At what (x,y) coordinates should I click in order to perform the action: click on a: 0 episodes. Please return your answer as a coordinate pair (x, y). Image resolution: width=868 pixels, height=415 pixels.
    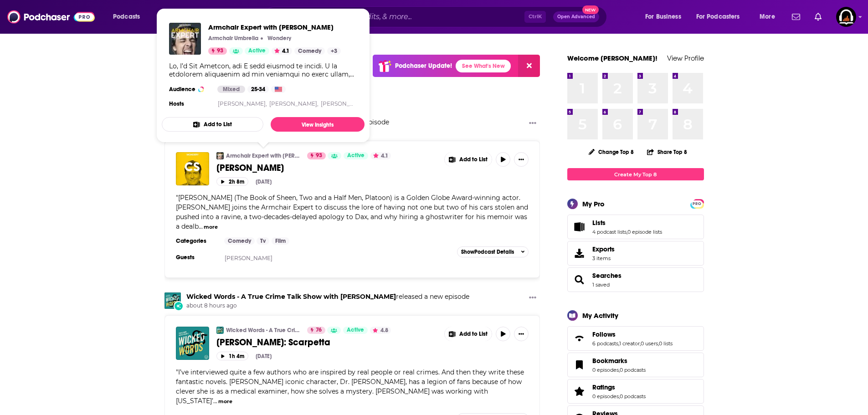
    Looking at the image, I should click on (605, 370).